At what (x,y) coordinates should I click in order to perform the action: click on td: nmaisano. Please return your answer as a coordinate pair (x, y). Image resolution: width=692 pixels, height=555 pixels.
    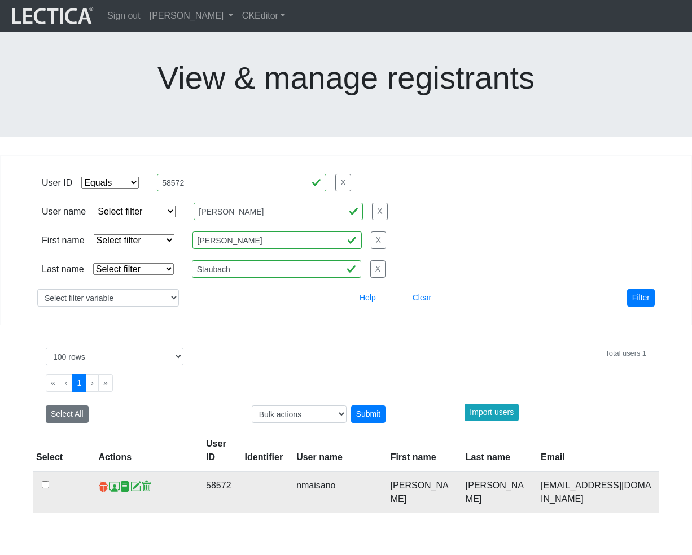
    Looking at the image, I should click on (336, 492).